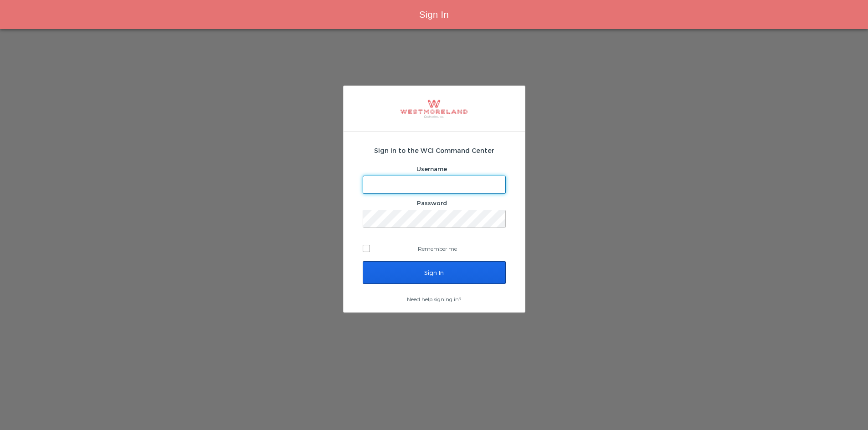  What do you see at coordinates (434, 248) in the screenshot?
I see `label: Remember me` at bounding box center [434, 248].